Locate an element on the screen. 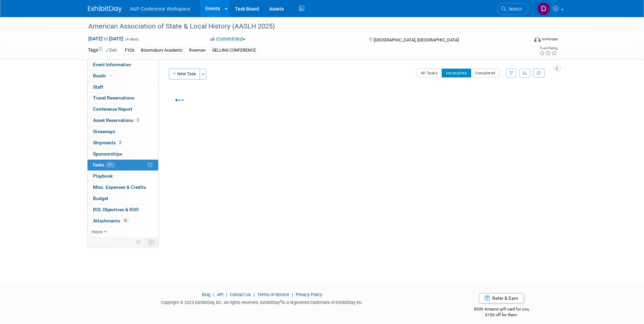  a: Budget is located at coordinates (123, 199).